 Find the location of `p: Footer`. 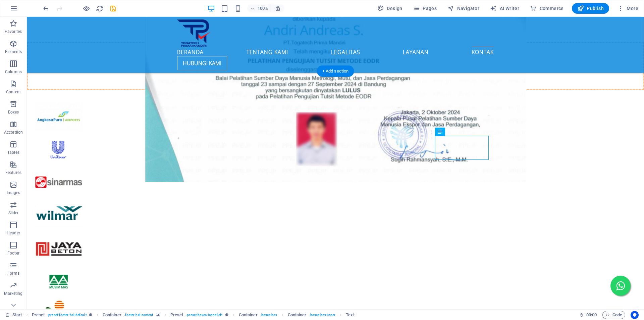

p: Footer is located at coordinates (14, 253).